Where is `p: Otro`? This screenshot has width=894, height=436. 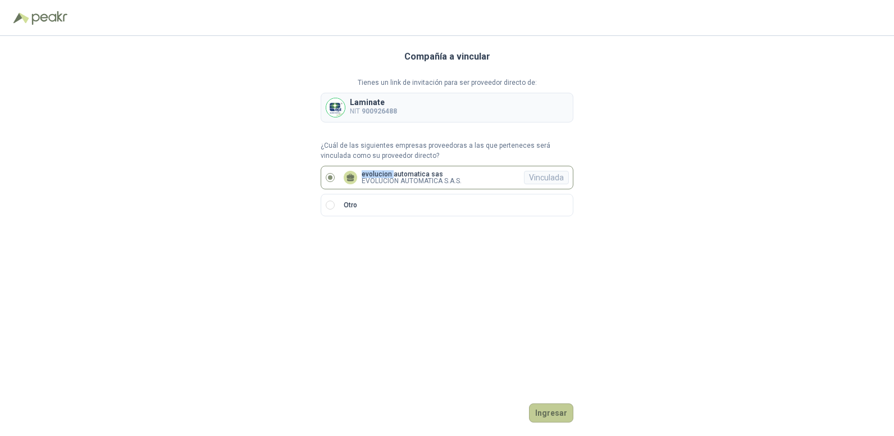
p: Otro is located at coordinates (350, 205).